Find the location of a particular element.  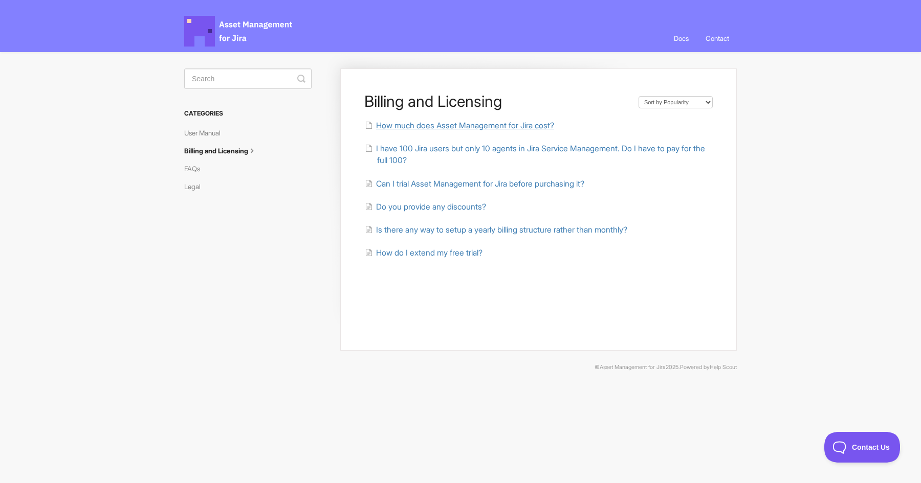

a: Can I trial Asset Management for Jira before purchasing it? is located at coordinates (474, 184).